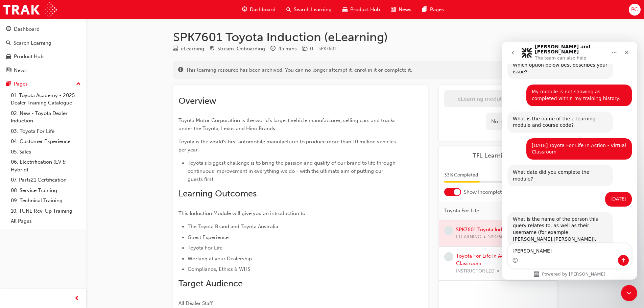  Describe the element at coordinates (59, 16) in the screenshot. I see `p: The team can also help` at that location.